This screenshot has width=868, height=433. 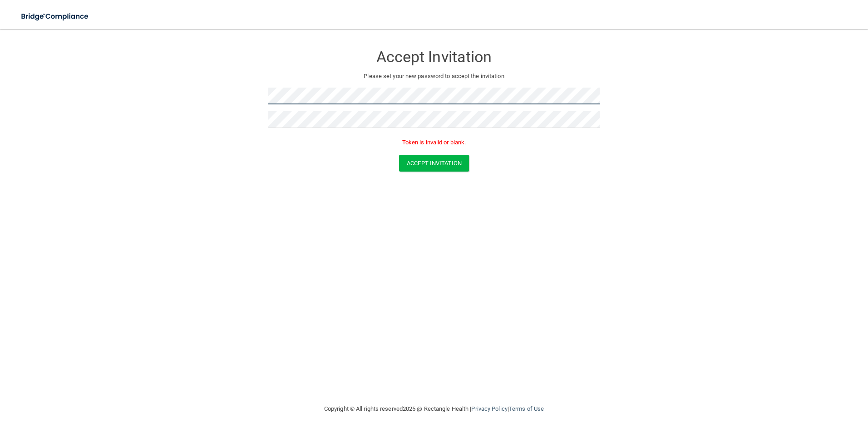 I want to click on img: bridge_compliance_login_screen.278c3ca4.svg, so click(x=55, y=16).